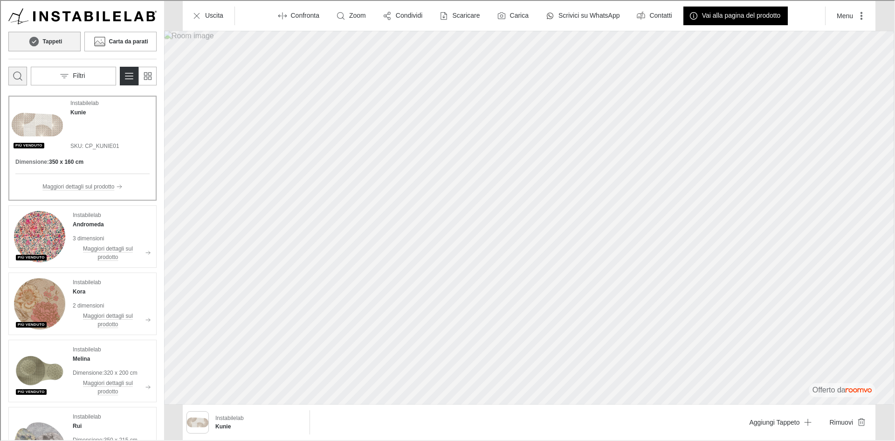 The image size is (895, 441). What do you see at coordinates (304, 15) in the screenshot?
I see `p: Confronta` at bounding box center [304, 15].